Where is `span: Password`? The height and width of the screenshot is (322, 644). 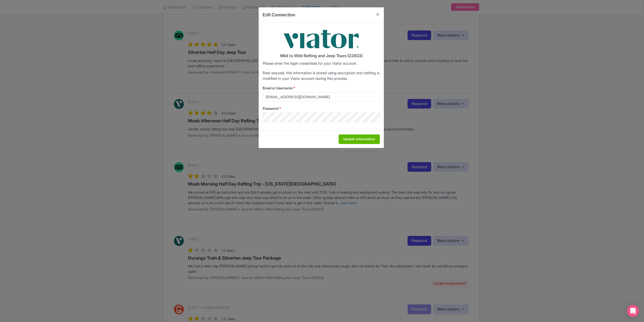
span: Password is located at coordinates (270, 108).